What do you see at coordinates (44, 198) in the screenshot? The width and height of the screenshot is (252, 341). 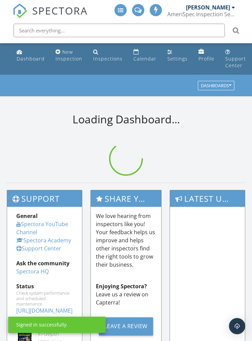 I see `h3: Support` at bounding box center [44, 198].